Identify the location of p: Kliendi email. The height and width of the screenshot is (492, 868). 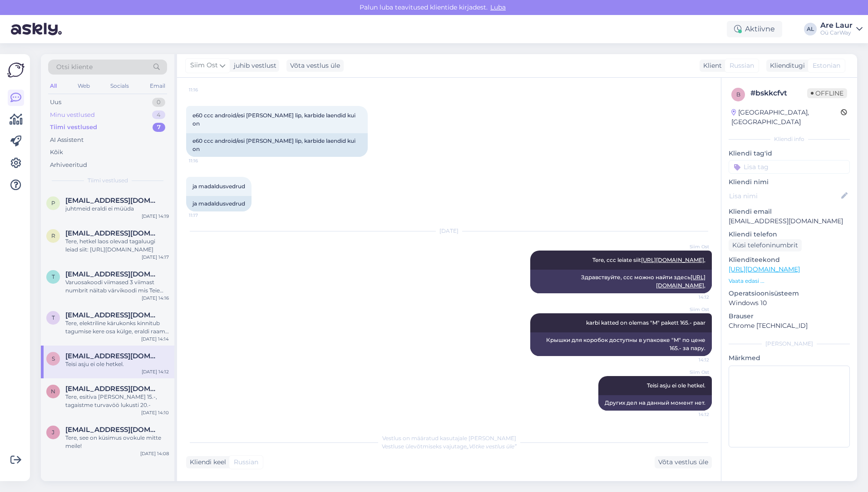
(789, 212).